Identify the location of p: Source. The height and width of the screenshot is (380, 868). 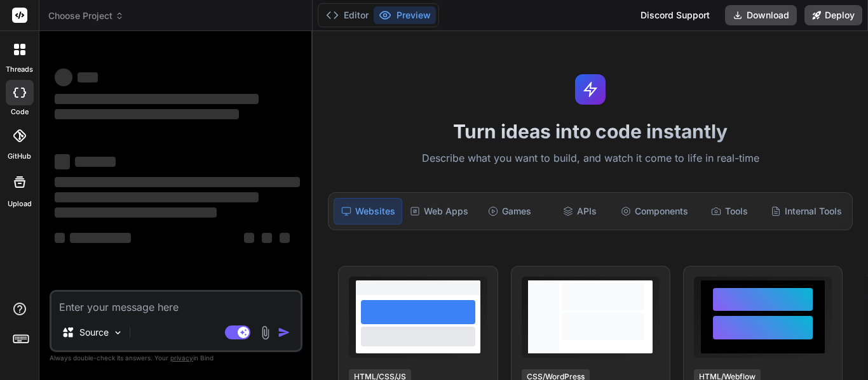
(94, 333).